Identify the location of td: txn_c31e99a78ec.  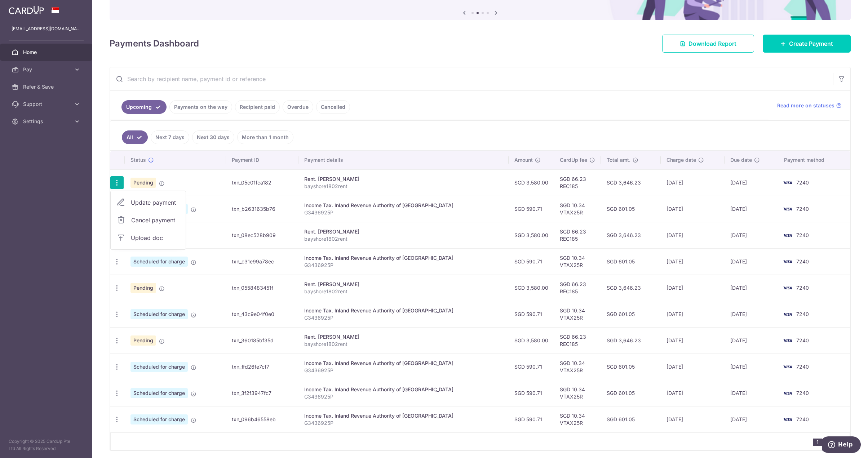
(262, 261).